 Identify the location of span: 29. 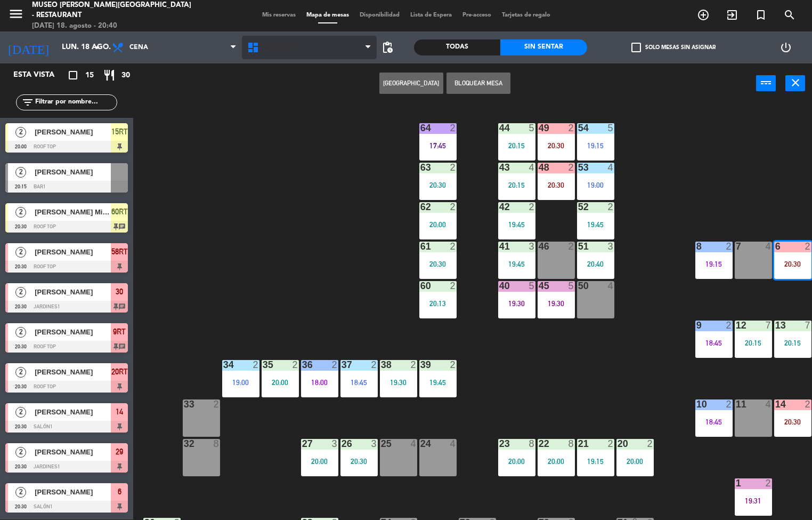
(119, 451).